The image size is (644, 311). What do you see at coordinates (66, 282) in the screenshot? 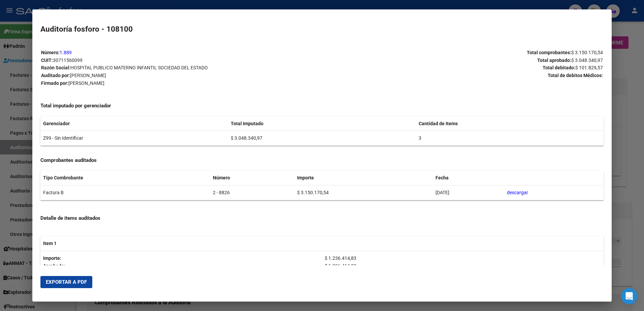
I see `button: Exportar a PDF` at bounding box center [66, 282].